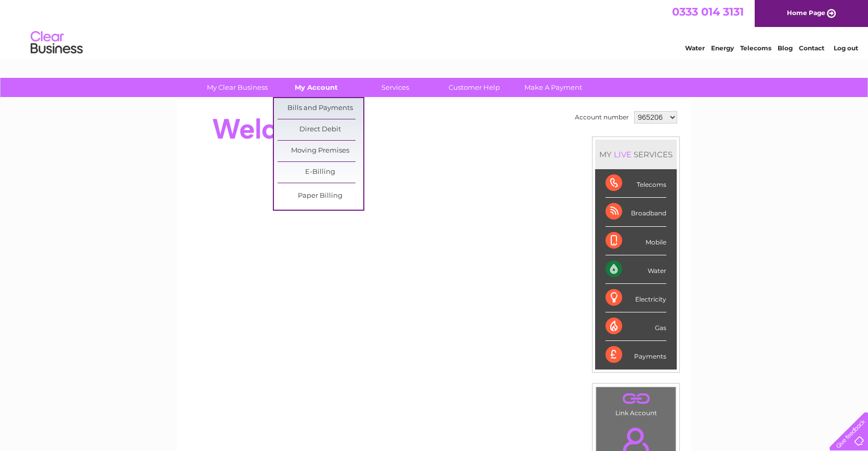 This screenshot has width=868, height=451. Describe the element at coordinates (636, 184) in the screenshot. I see `div: Telecoms` at that location.